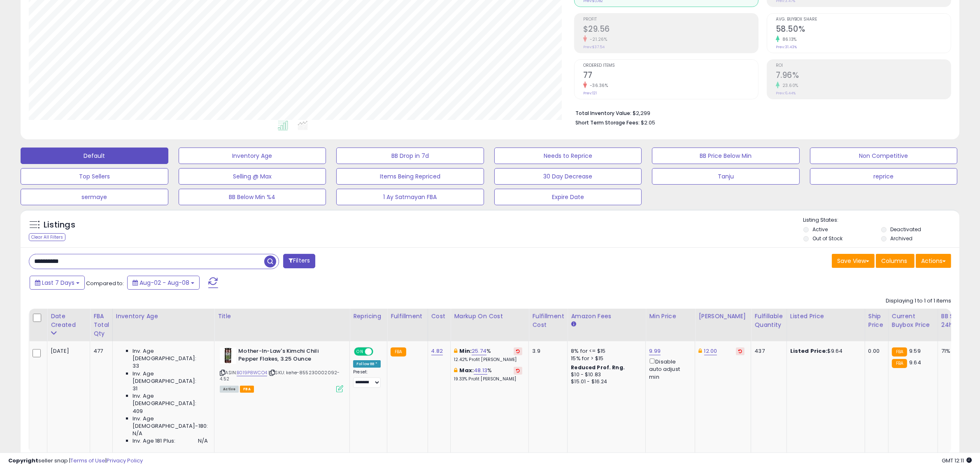  Describe the element at coordinates (808, 350) in the screenshot. I see `b: Listed Price:` at that location.